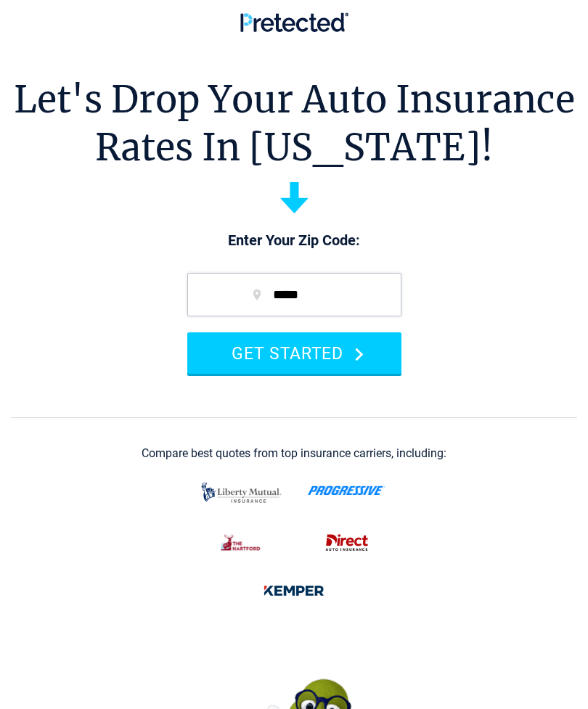 The width and height of the screenshot is (588, 709). Describe the element at coordinates (294, 353) in the screenshot. I see `button: GET STARTED` at that location.